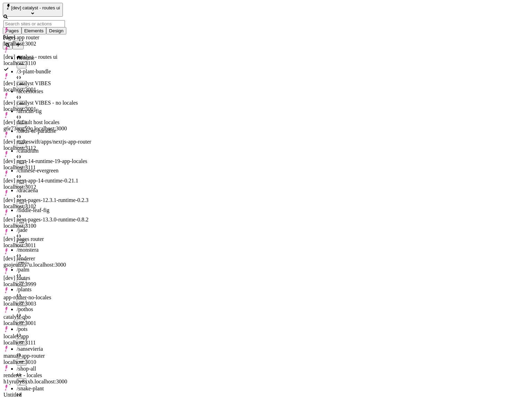  What do you see at coordinates (48, 180) in the screenshot?
I see `div: [dev] next-app-14-runtime-0.21.1` at bounding box center [48, 180].